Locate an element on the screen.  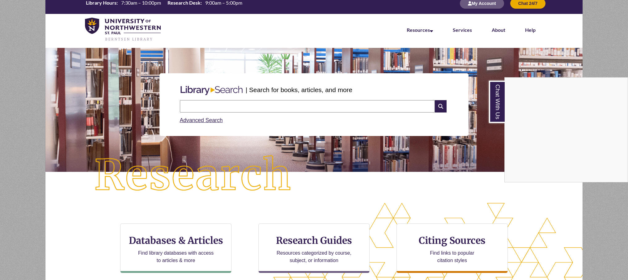
a: Help is located at coordinates (531, 30).